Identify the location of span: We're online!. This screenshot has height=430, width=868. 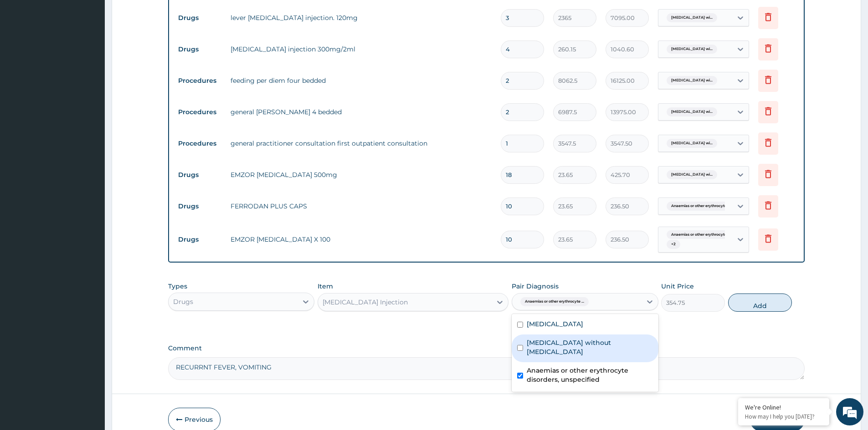
(89, 160).